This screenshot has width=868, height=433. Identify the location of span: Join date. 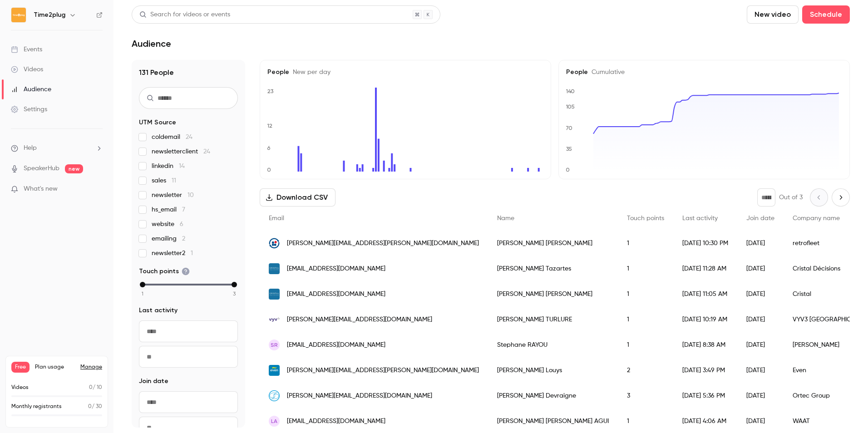
(760, 218).